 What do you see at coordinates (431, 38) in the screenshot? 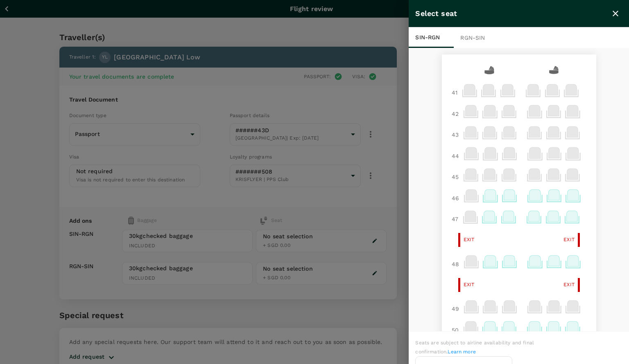
I see `div: SIN - RGN` at bounding box center [431, 38].